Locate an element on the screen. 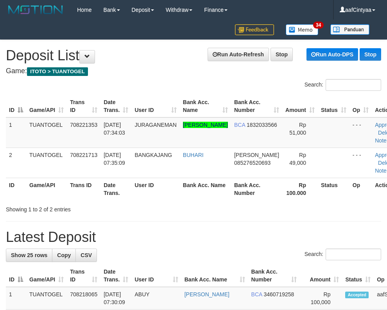 The height and width of the screenshot is (310, 387). a: Run Auto-Refresh is located at coordinates (238, 54).